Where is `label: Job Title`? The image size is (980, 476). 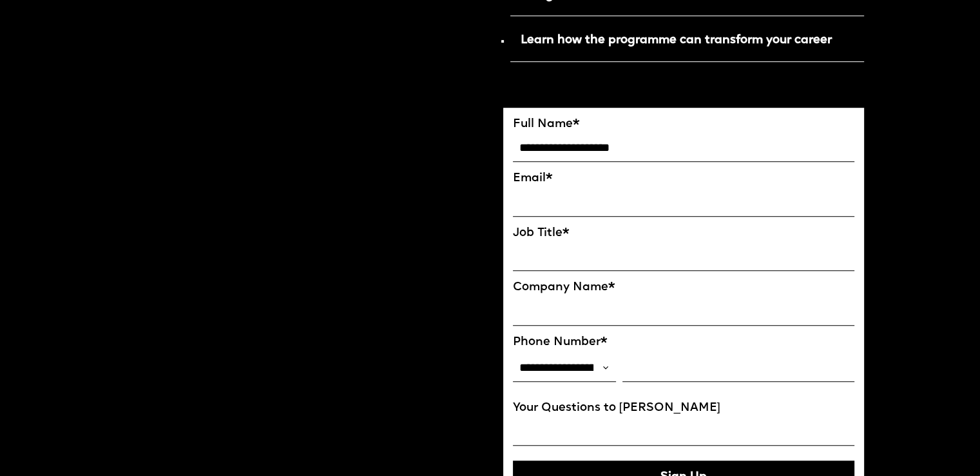 label: Job Title is located at coordinates (684, 233).